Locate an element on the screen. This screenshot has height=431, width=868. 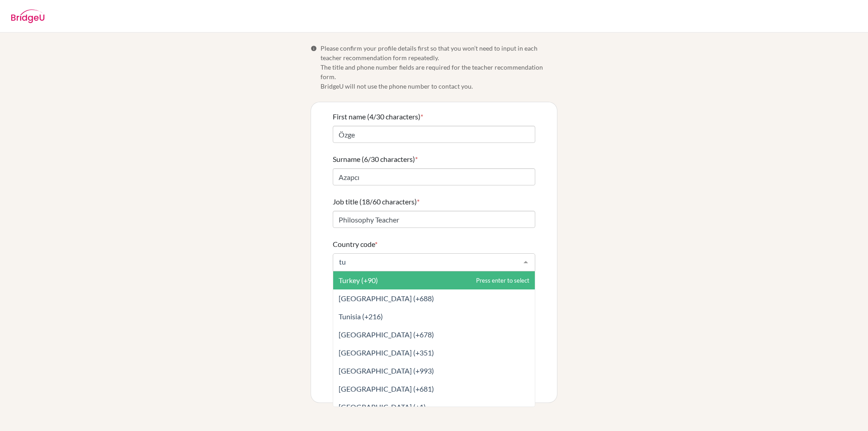
label: Surname (6/30 characters) is located at coordinates (375, 159).